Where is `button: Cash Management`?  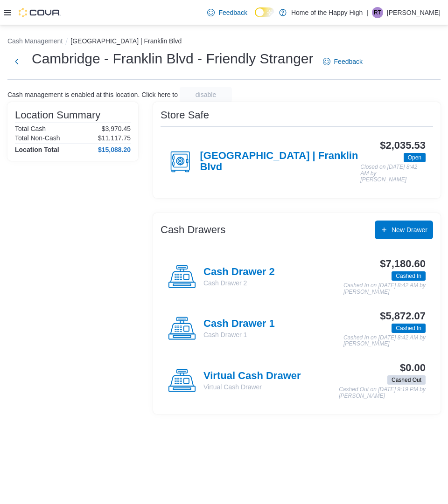
button: Cash Management is located at coordinates (35, 41).